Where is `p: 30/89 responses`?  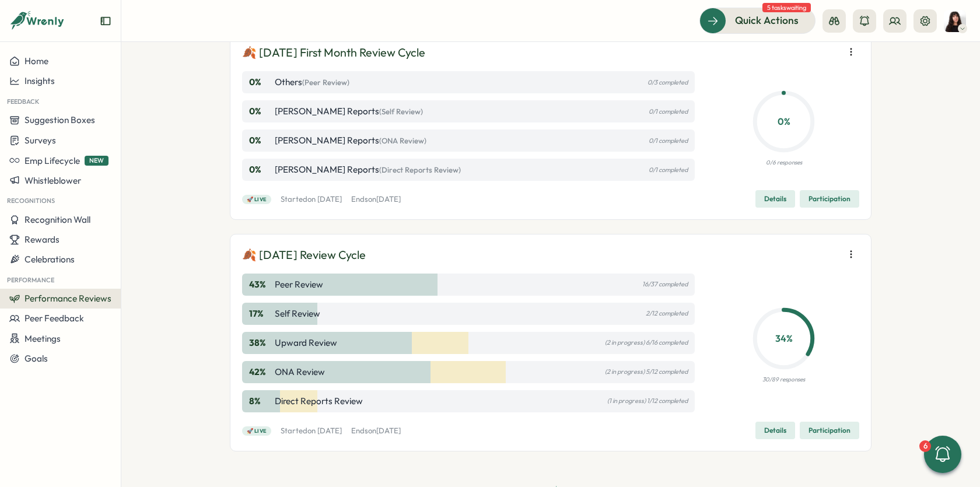
p: 30/89 responses is located at coordinates (784, 379).